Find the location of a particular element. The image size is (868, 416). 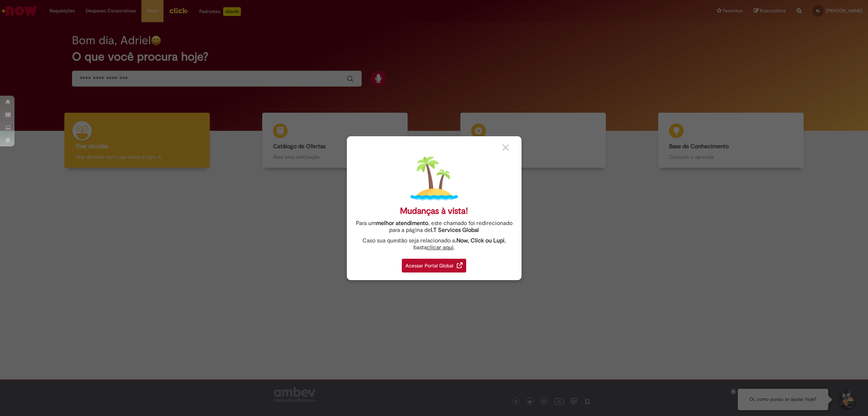

img: redirect_link.png is located at coordinates (460, 265).